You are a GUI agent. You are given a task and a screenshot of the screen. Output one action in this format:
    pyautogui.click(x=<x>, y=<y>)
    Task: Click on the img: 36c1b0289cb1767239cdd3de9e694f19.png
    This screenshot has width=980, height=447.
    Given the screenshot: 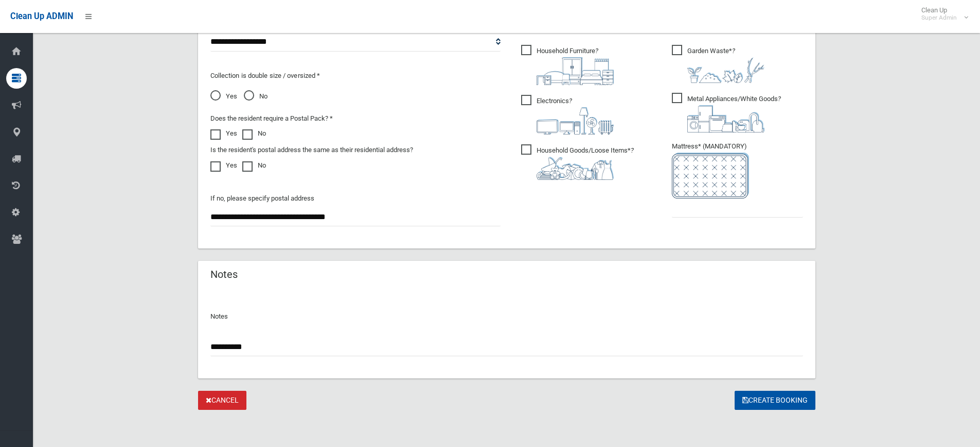 What is the action you would take?
    pyautogui.click(x=726, y=118)
    